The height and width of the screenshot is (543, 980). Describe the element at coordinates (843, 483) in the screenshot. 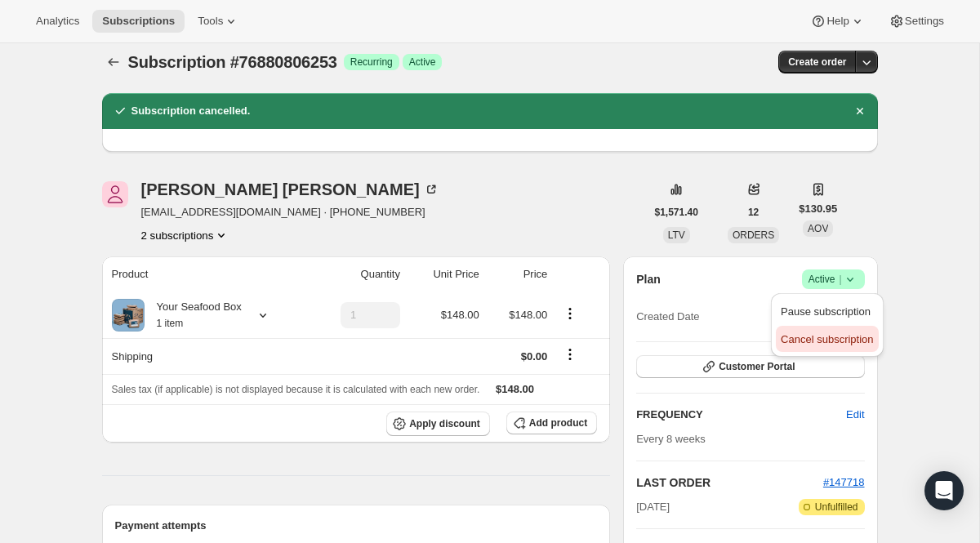

I see `button: #147718` at that location.